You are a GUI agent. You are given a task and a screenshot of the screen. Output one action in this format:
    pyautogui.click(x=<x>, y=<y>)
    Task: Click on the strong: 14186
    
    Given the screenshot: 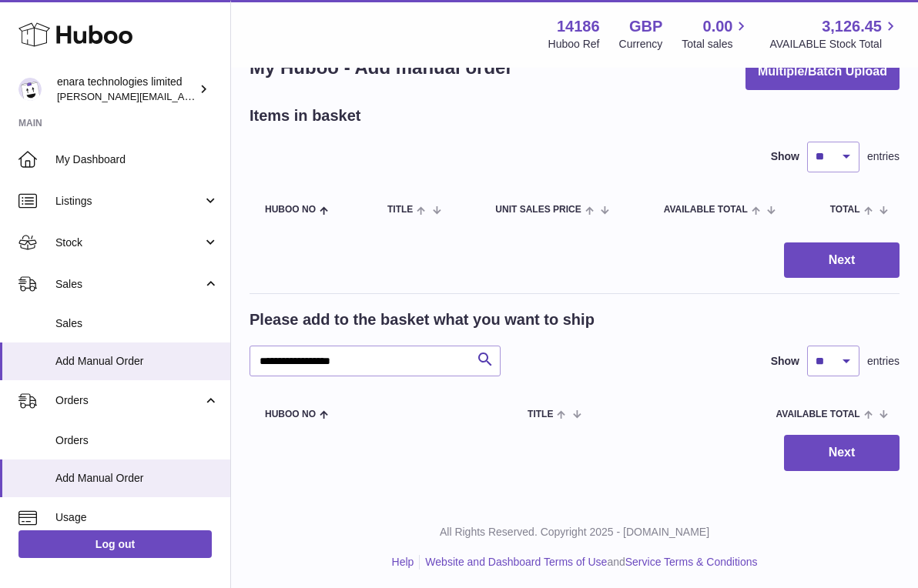 What is the action you would take?
    pyautogui.click(x=578, y=26)
    